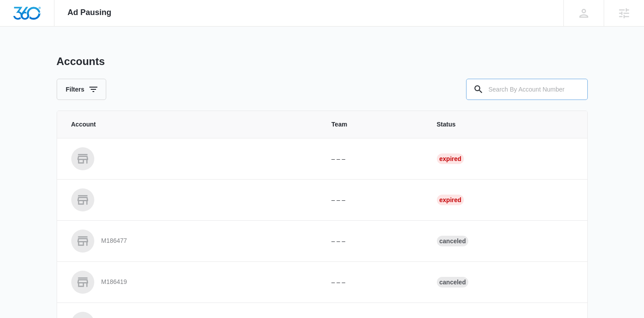  I want to click on a: M186477, so click(191, 241).